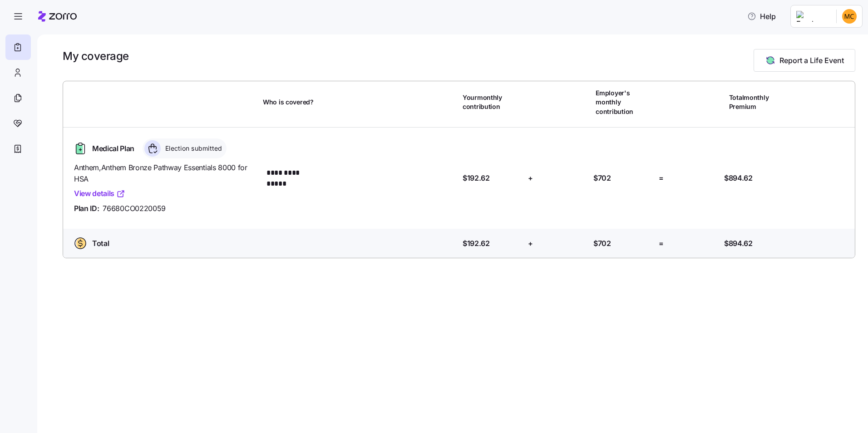 The width and height of the screenshot is (868, 433). I want to click on span: Your monthly contribution, so click(492, 102).